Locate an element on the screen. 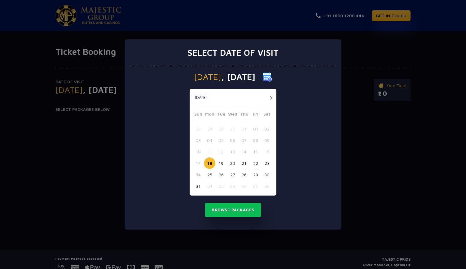 The width and height of the screenshot is (466, 269). button: 15 is located at coordinates (256, 152).